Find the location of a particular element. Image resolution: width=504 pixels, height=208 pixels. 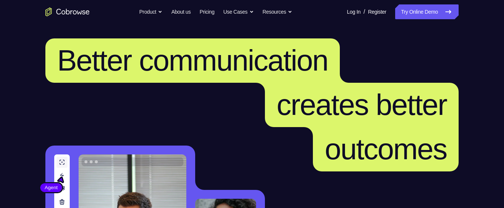

span: creates better is located at coordinates (362, 105).